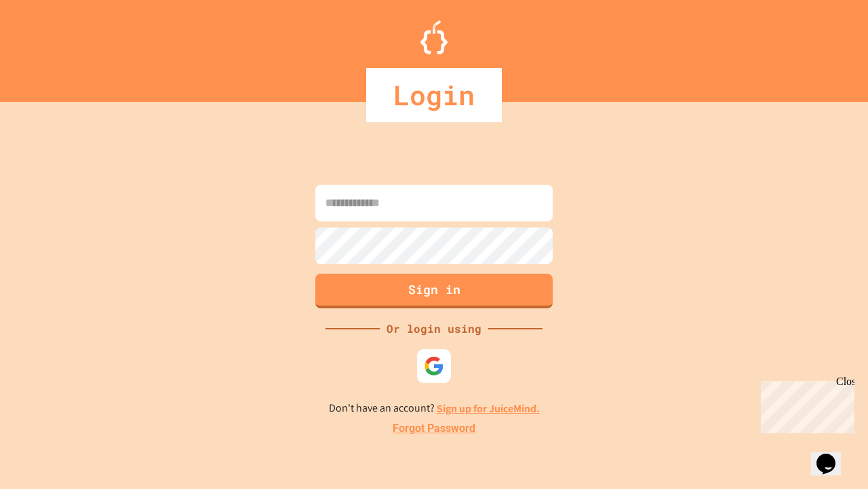 The image size is (868, 489). What do you see at coordinates (434, 95) in the screenshot?
I see `div: Login` at bounding box center [434, 95].